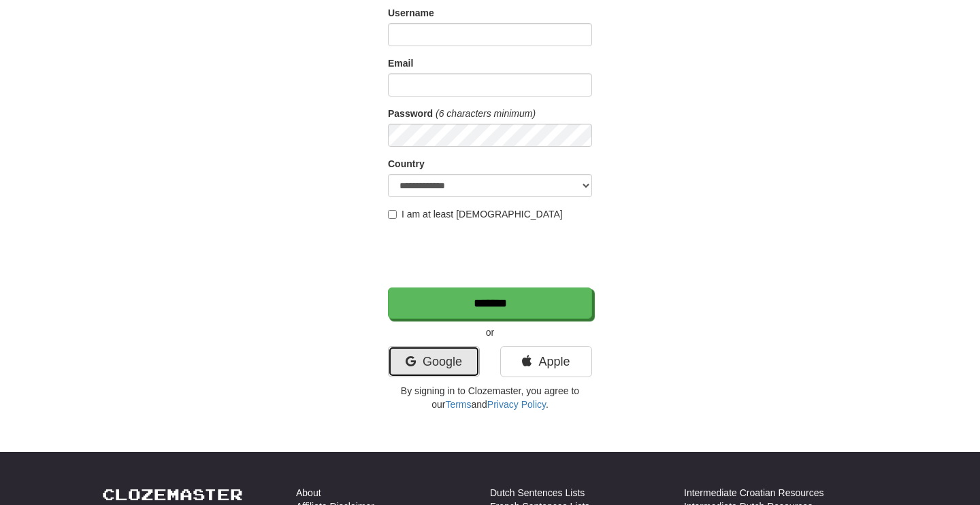 This screenshot has width=980, height=505. Describe the element at coordinates (490, 333) in the screenshot. I see `p: or` at that location.